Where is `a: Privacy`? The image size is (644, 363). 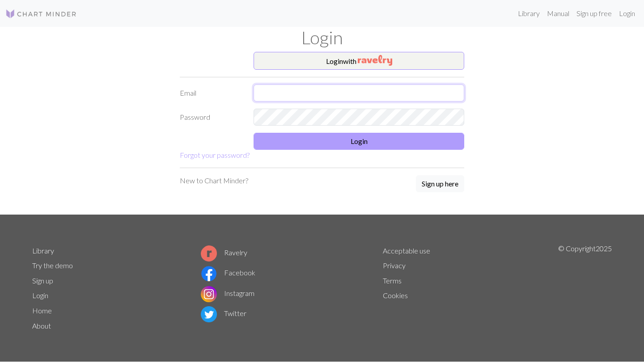 a: Privacy is located at coordinates (394, 265).